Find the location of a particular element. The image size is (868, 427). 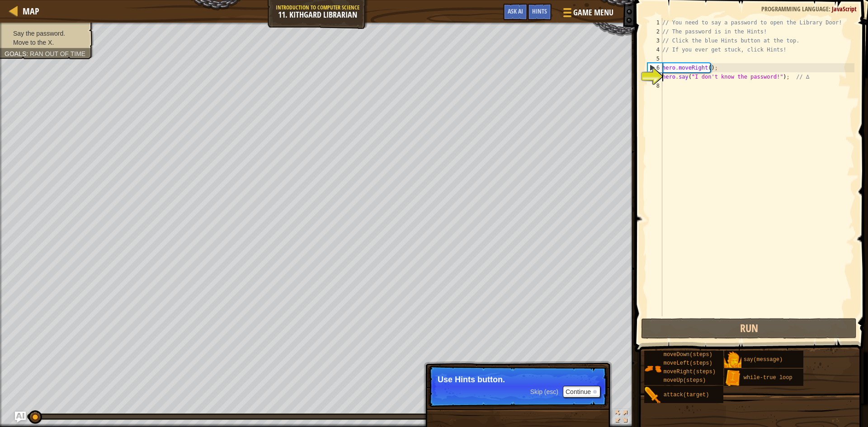

li: Move to the X. is located at coordinates (46, 43).